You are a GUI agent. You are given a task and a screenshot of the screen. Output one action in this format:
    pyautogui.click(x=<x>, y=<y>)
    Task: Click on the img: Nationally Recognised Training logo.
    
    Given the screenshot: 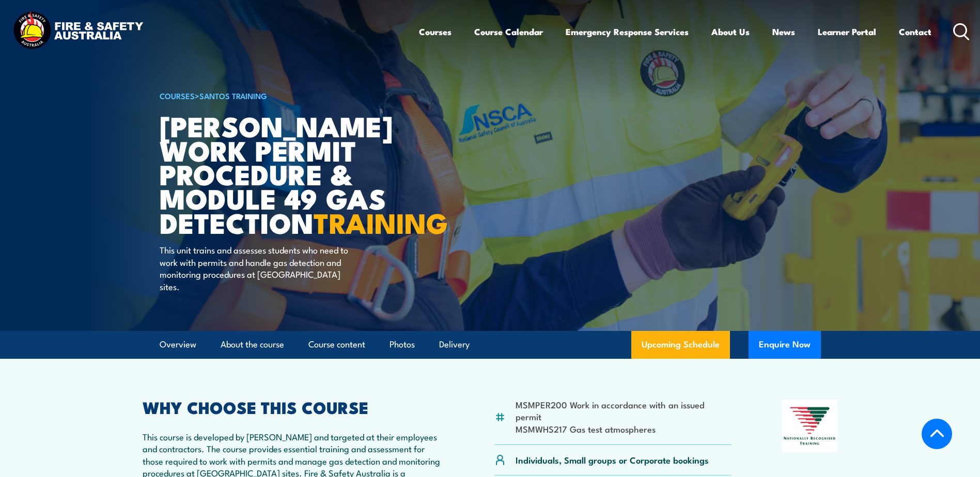 What is the action you would take?
    pyautogui.click(x=810, y=426)
    